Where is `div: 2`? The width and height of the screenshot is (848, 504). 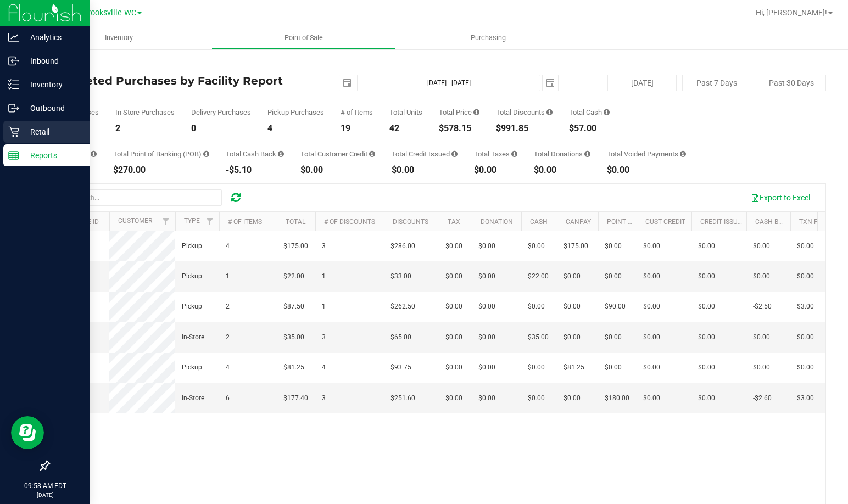 div: 2 is located at coordinates (145, 129).